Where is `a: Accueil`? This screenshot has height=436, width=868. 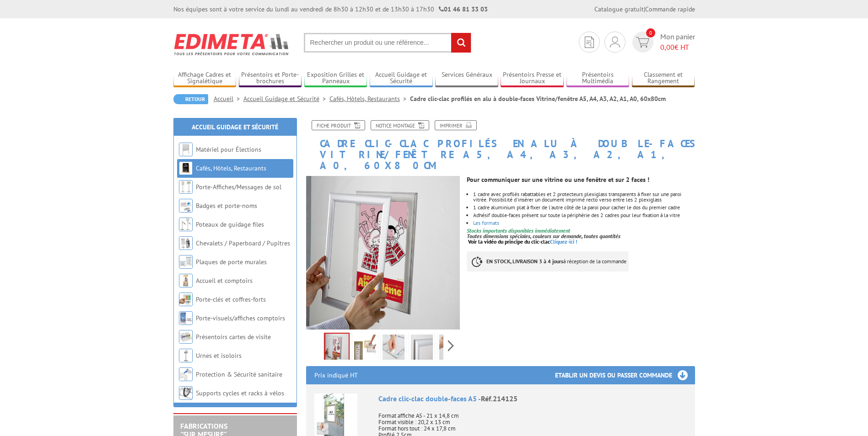 a: Accueil is located at coordinates (229, 98).